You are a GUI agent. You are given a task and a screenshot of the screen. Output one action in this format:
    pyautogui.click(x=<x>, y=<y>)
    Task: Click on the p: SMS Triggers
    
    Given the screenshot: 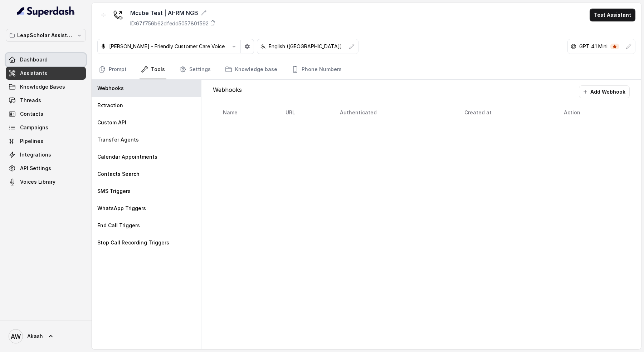 What is the action you would take?
    pyautogui.click(x=113, y=191)
    